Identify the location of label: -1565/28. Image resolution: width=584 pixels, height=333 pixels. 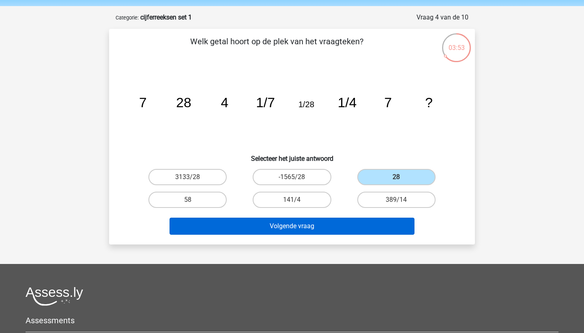
(292, 177).